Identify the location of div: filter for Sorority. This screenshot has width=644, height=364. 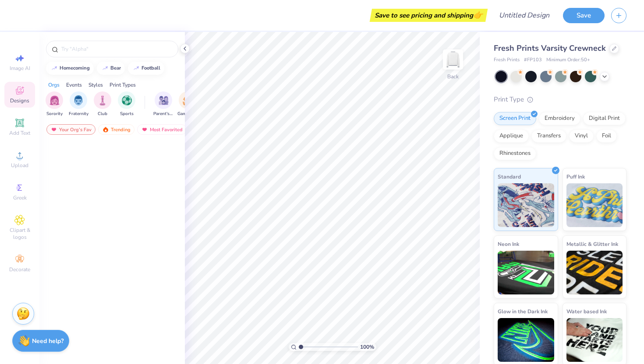
(54, 104).